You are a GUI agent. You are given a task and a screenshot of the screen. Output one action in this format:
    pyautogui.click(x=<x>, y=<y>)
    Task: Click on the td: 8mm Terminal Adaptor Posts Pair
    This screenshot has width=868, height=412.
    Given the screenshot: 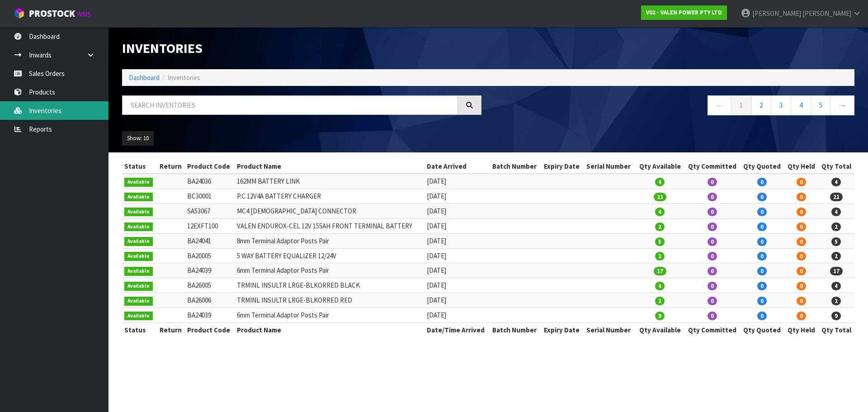 What is the action you would take?
    pyautogui.click(x=330, y=241)
    